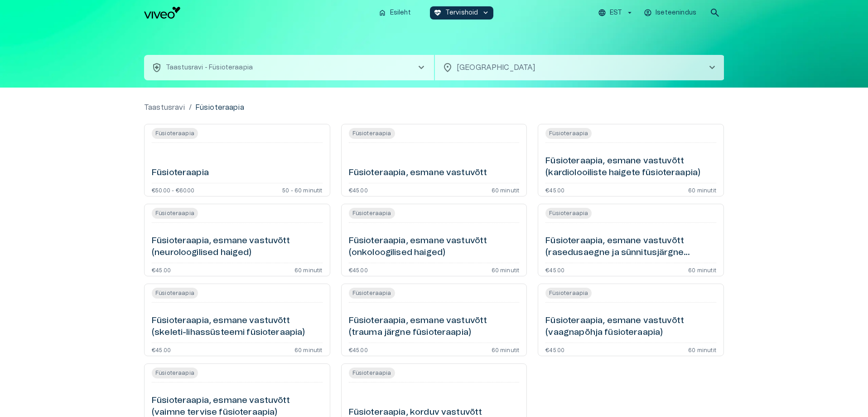  What do you see at coordinates (180, 173) in the screenshot?
I see `h6: Füsioteraapia` at bounding box center [180, 173].